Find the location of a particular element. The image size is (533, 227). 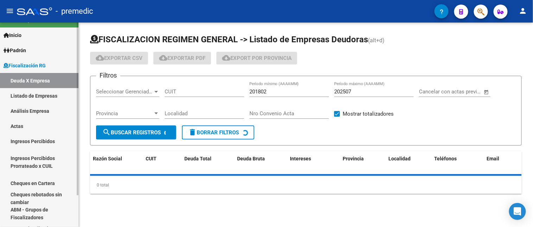

div: Open Intercom Messenger is located at coordinates (518, 211).